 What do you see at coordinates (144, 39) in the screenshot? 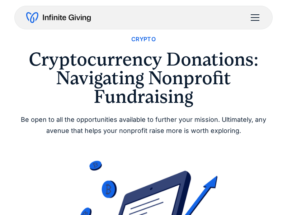
I see `div: Crypto` at bounding box center [144, 39].